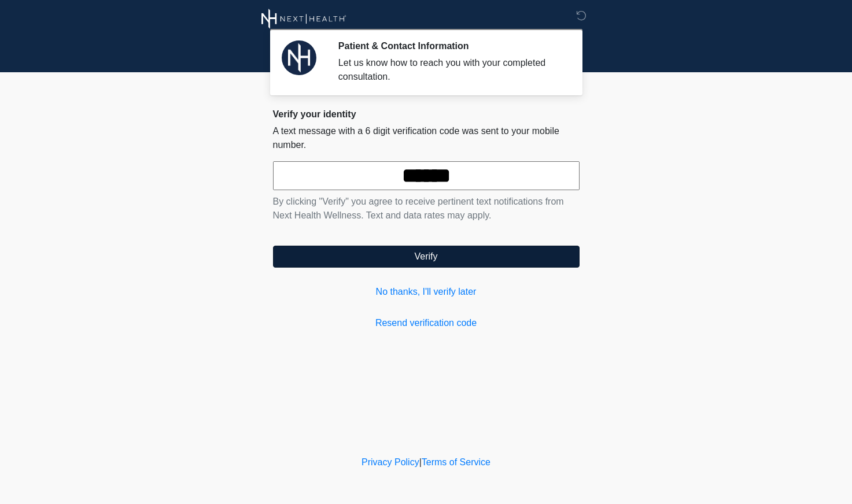 This screenshot has width=852, height=504. Describe the element at coordinates (426, 256) in the screenshot. I see `button: Verify` at that location.